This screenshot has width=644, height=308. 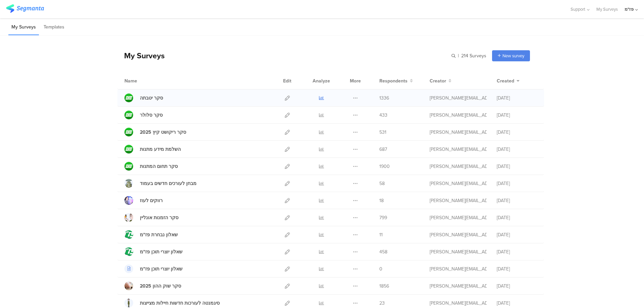 I want to click on span: Support, so click(x=578, y=9).